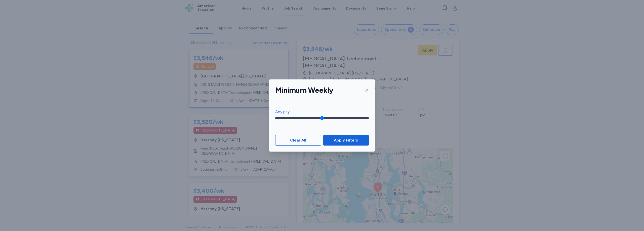 The image size is (644, 231). I want to click on button: Apply Filters, so click(346, 140).